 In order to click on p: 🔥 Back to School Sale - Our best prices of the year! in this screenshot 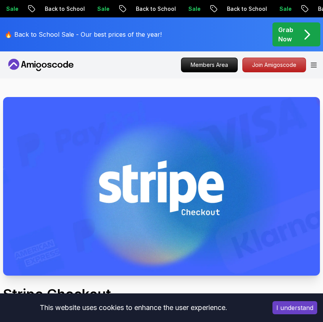, I will do `click(83, 34)`.